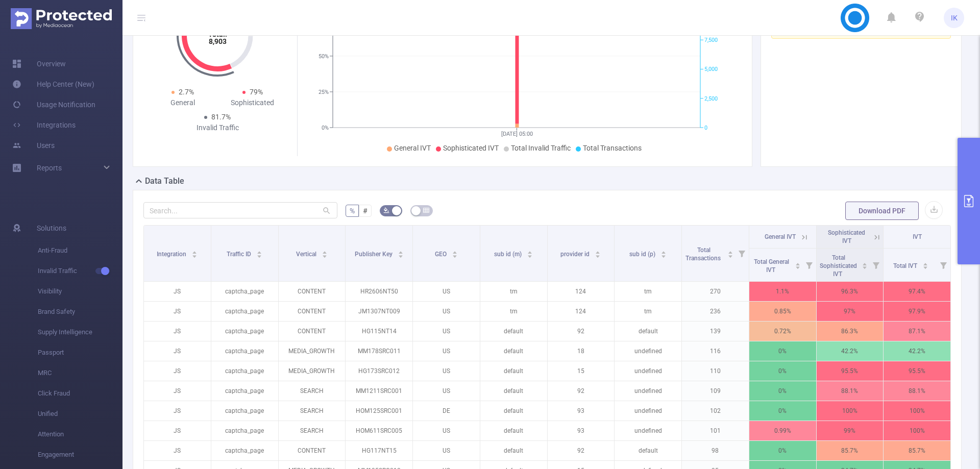 Image resolution: width=980 pixels, height=469 pixels. Describe the element at coordinates (379, 391) in the screenshot. I see `p: MM1211SRC001` at that location.